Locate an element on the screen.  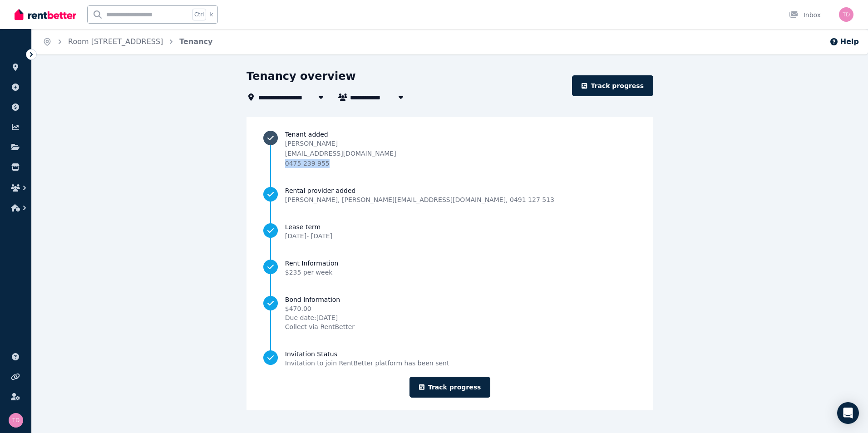
span: Collect via RentBetter is located at coordinates (319, 326).